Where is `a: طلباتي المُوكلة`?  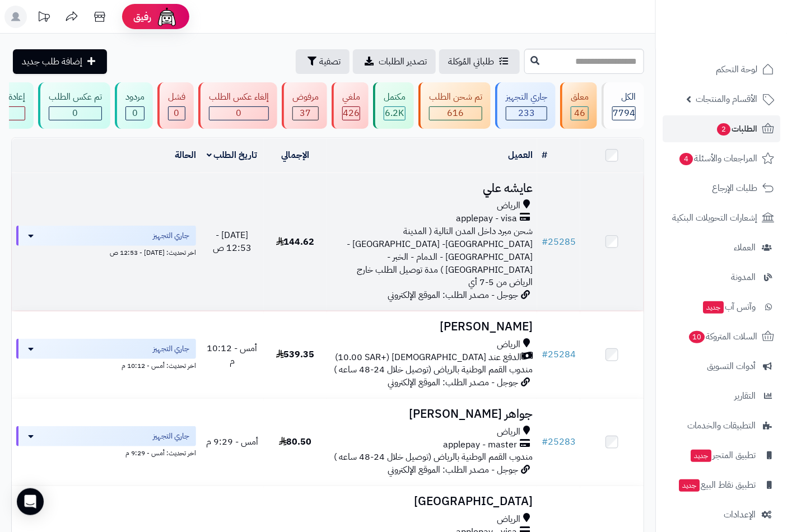 a: طلباتي المُوكلة is located at coordinates (480, 62).